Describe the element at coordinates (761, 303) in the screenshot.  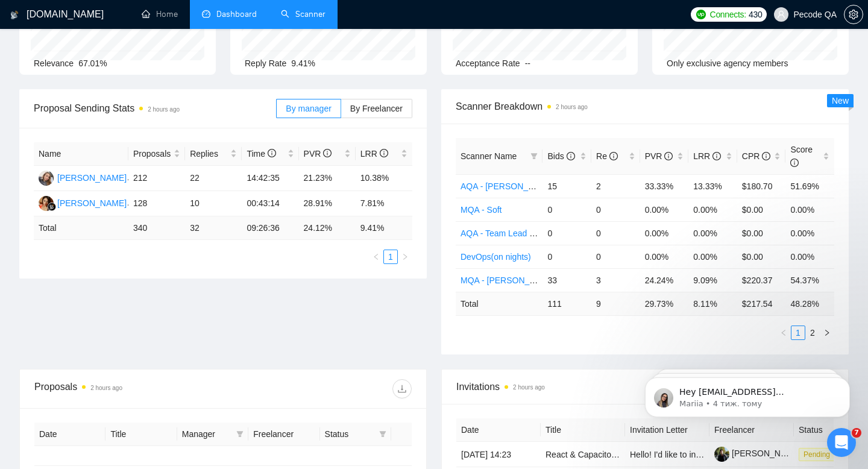
I see `td: $ 217.54` at that location.